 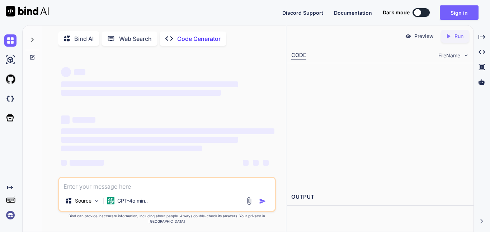 I want to click on img: icon, so click(x=263, y=201).